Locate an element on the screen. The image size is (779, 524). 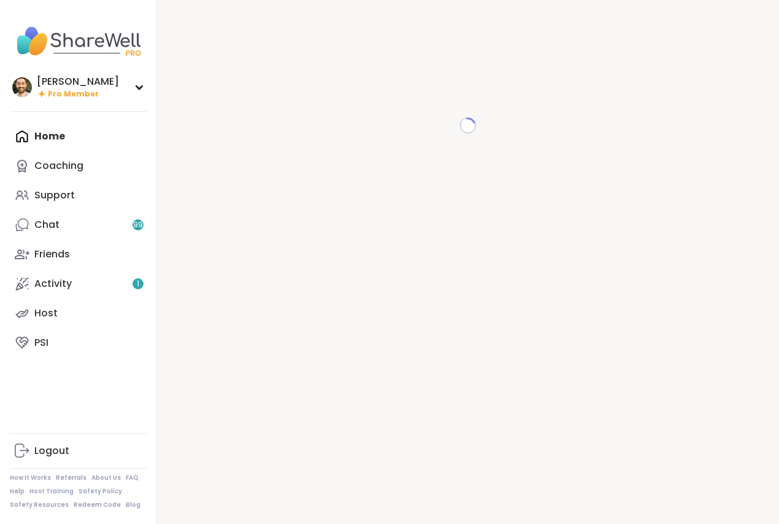
a: How It Works is located at coordinates (30, 478).